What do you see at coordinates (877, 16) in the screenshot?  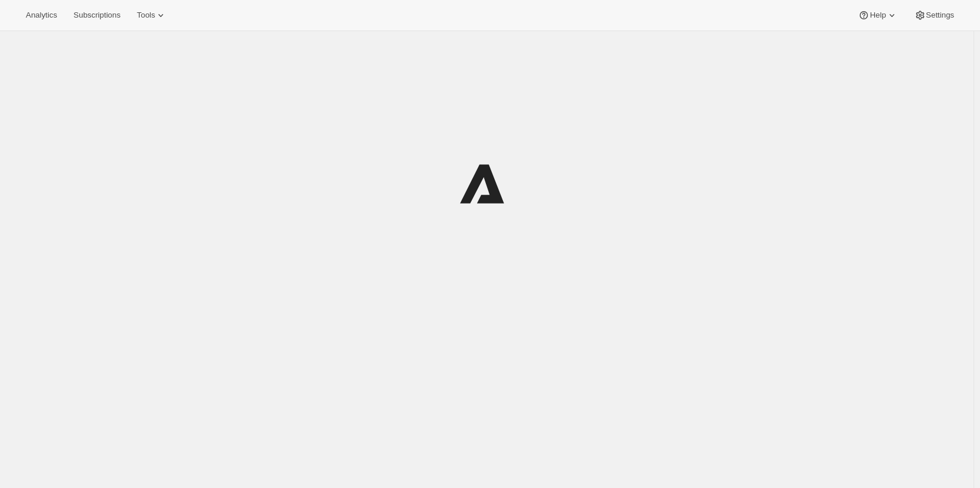 I see `span: Help` at bounding box center [877, 16].